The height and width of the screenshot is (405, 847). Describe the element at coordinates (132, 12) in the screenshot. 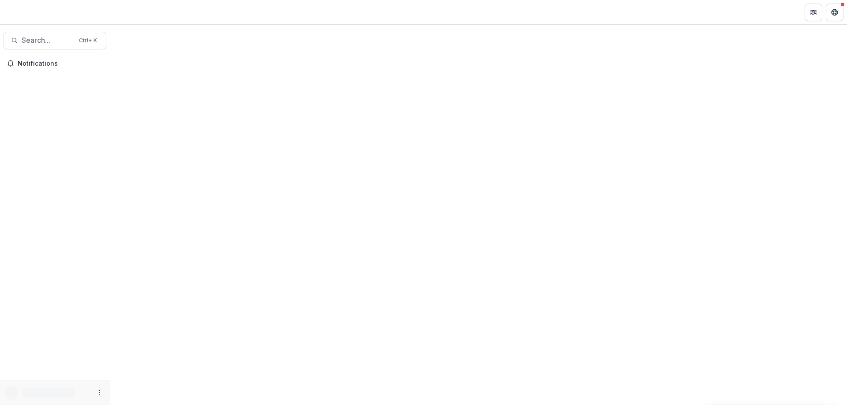

I see `nav: breadcrumb` at that location.